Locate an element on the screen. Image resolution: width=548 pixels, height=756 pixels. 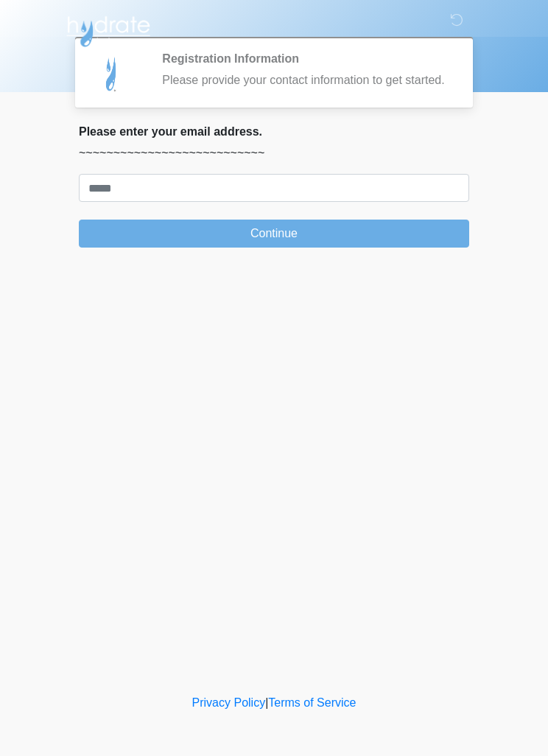
a: Terms of Service is located at coordinates (312, 702).